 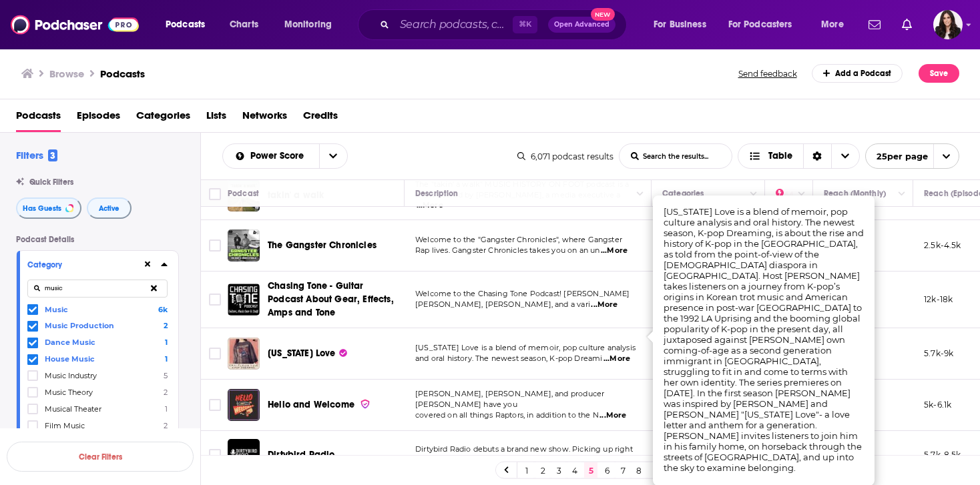 What do you see at coordinates (581, 25) in the screenshot?
I see `span: Open Advanced` at bounding box center [581, 25].